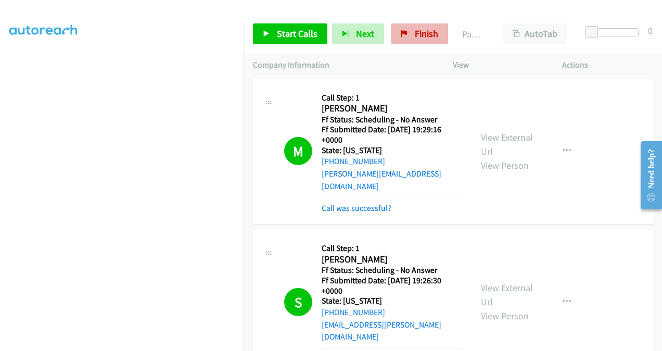 Image resolution: width=662 pixels, height=351 pixels. Describe the element at coordinates (615, 32) in the screenshot. I see `div: Delay between calls (in seconds)` at that location.